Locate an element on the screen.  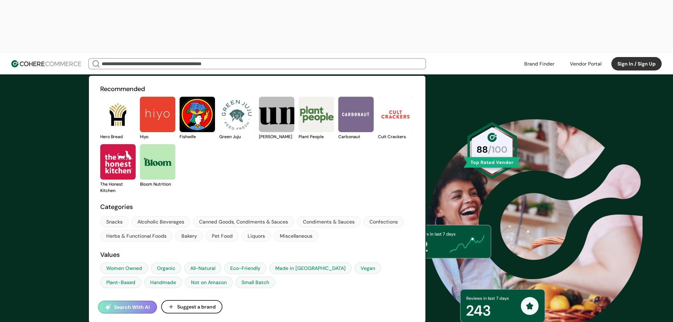
a: Bakery is located at coordinates (189, 236).